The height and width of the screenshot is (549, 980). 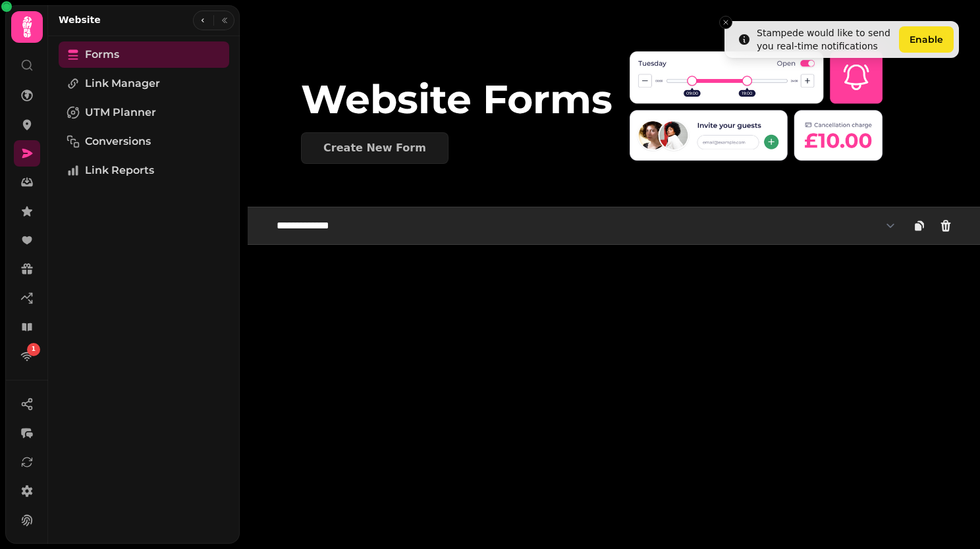 What do you see at coordinates (118, 141) in the screenshot?
I see `span: Conversions` at bounding box center [118, 141].